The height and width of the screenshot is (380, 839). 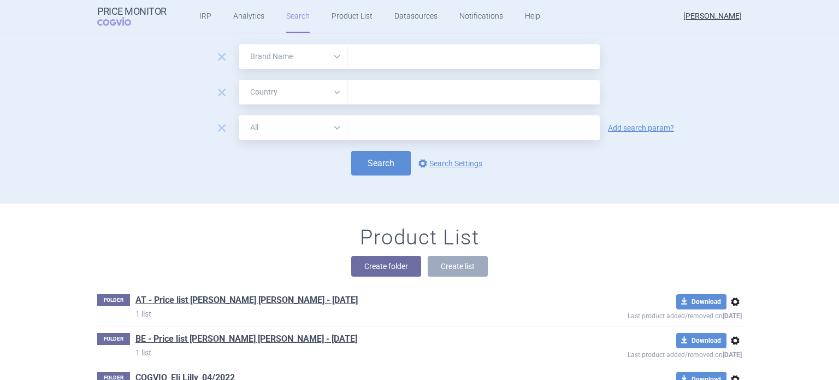 I want to click on span: COGVIO, so click(x=122, y=21).